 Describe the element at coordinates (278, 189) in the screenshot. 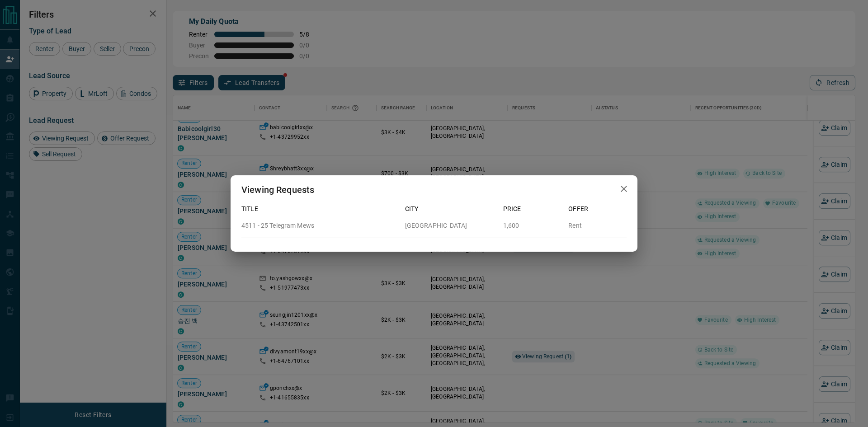

I see `h2: Viewing Requests` at that location.